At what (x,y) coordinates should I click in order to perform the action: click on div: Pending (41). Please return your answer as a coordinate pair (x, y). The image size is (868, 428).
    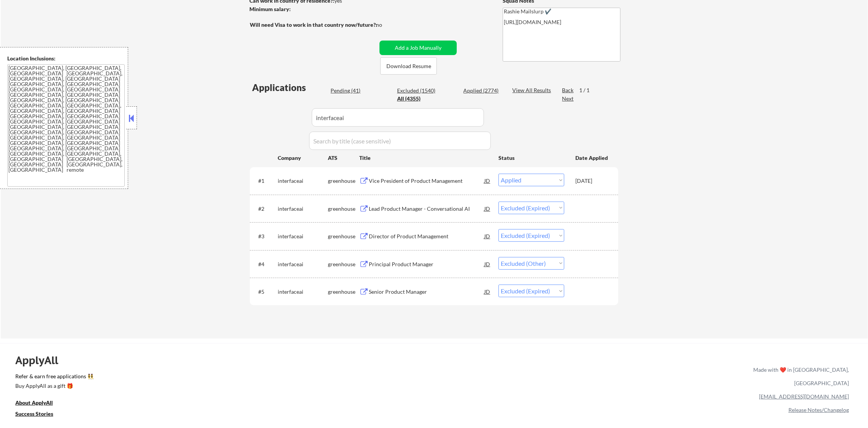
    Looking at the image, I should click on (350, 90).